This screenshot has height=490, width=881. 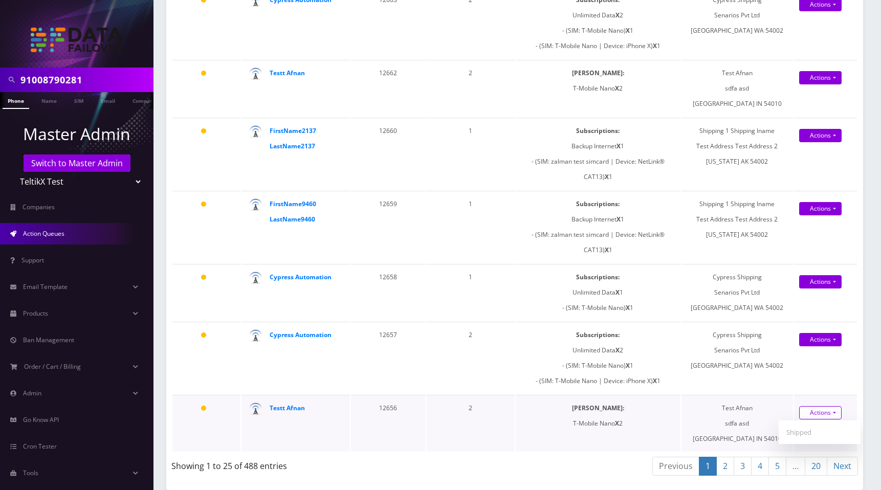 I want to click on span: Admin, so click(x=32, y=393).